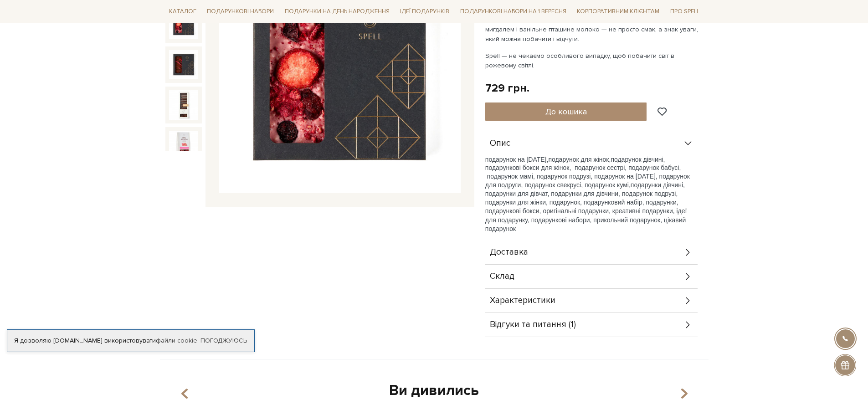  I want to click on span: До кошика, so click(566, 112).